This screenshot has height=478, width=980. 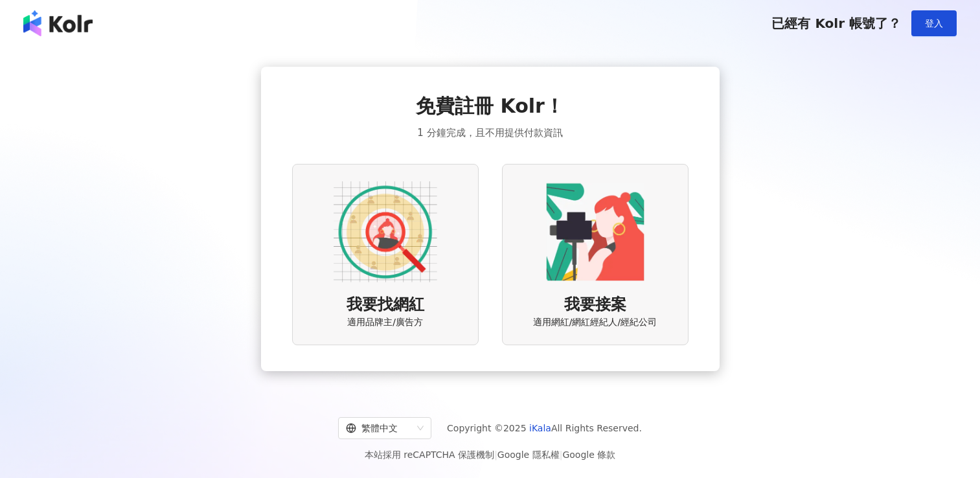 I want to click on button: 登入, so click(x=934, y=23).